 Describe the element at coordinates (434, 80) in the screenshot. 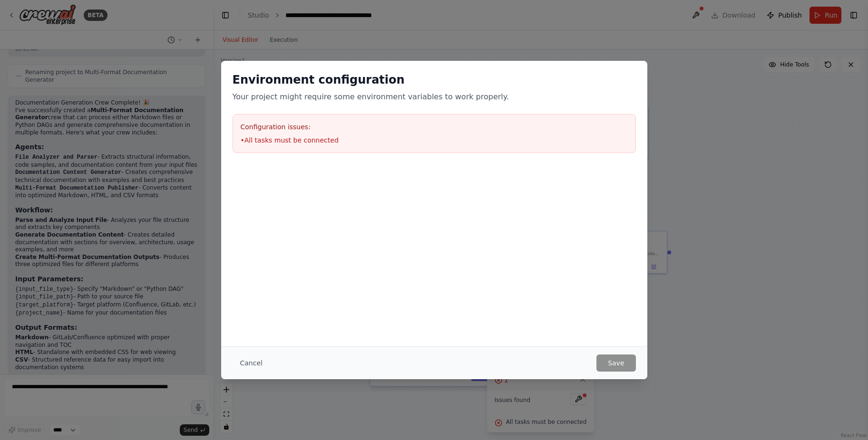

I see `h2: Environment configuration` at that location.